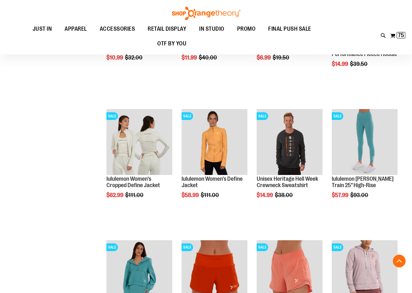  Describe the element at coordinates (117, 29) in the screenshot. I see `span: ACCESSORIES` at that location.